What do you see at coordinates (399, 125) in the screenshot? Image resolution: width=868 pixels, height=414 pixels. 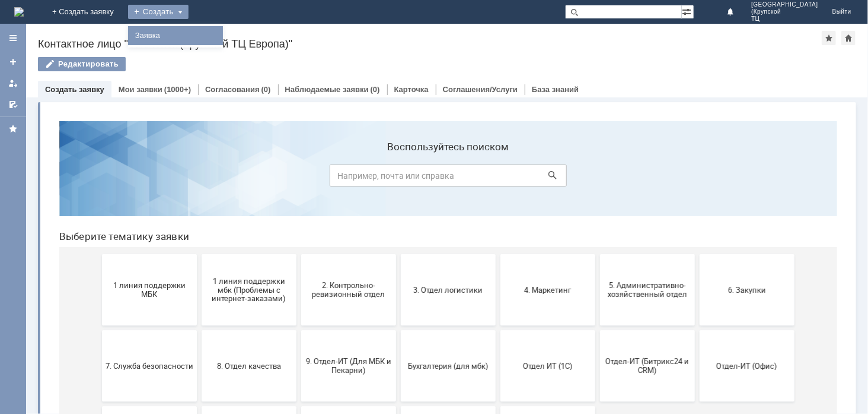 I see `header: Выберите тематику заявки` at bounding box center [399, 125].